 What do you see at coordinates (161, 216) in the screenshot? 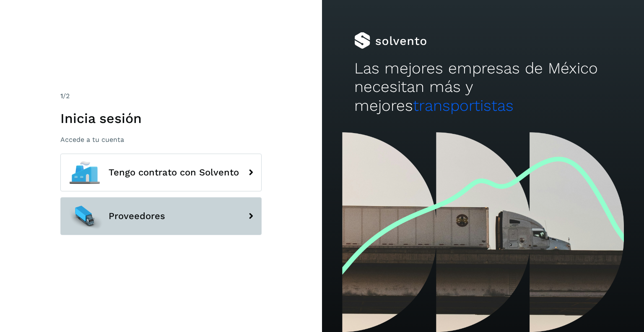
I see `button: Proveedores` at bounding box center [161, 216].